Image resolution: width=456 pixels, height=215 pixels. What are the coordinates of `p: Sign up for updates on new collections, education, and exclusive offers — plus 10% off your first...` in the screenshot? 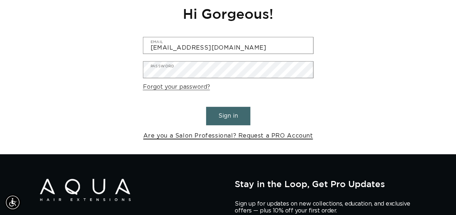 It's located at (325, 208).